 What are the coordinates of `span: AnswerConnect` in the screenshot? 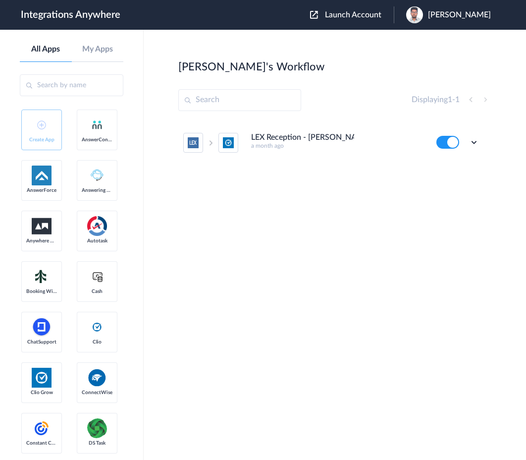 It's located at (97, 140).